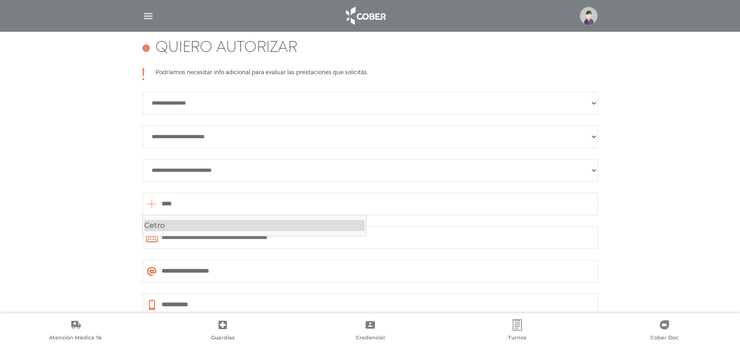  I want to click on a: Cober Doc, so click(665, 331).